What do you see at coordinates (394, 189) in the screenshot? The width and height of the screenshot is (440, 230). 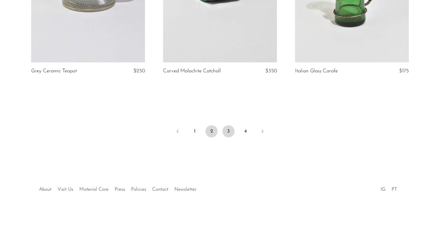 I see `a: PT` at bounding box center [394, 189].